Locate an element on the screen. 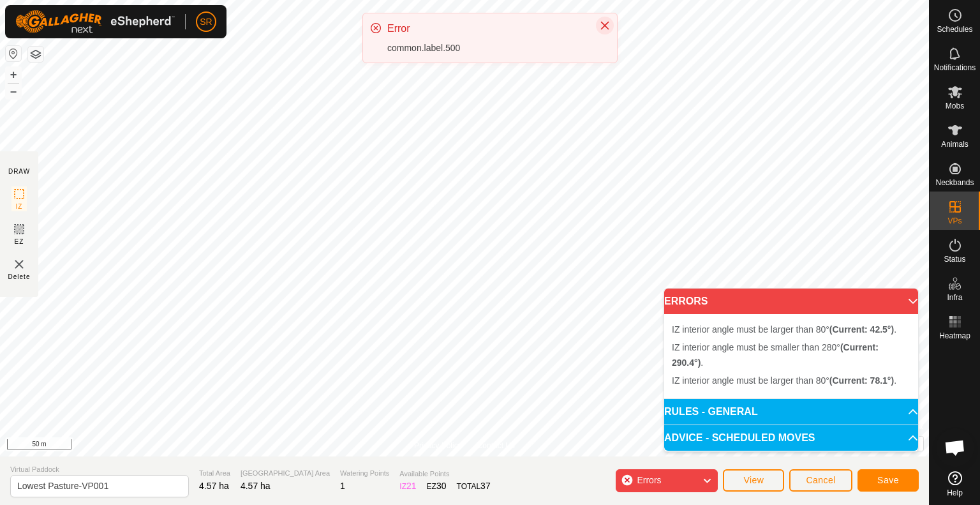  span: Available Points is located at coordinates (445, 473).